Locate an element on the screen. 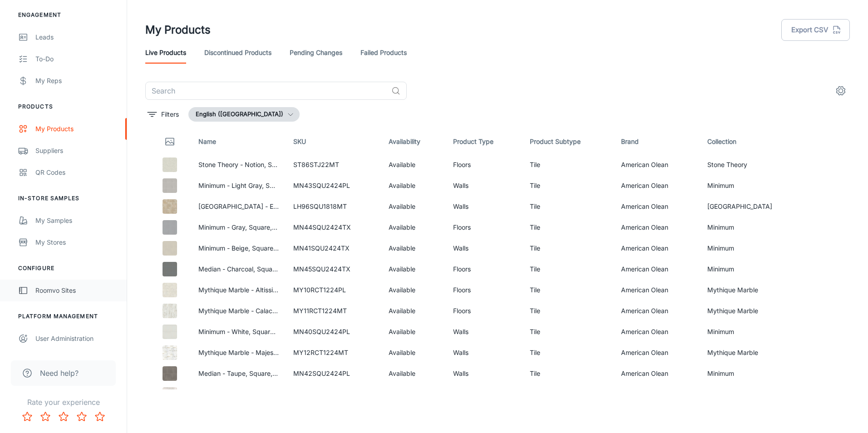 The height and width of the screenshot is (433, 868). div: My Products is located at coordinates (76, 130).